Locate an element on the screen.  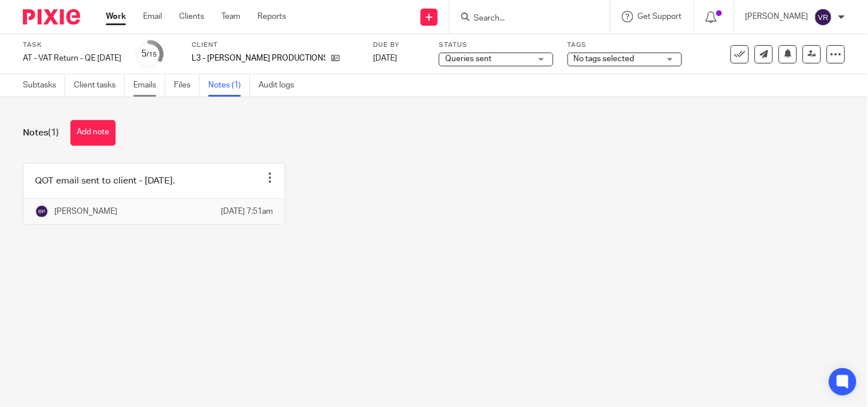
a: Notes (1) is located at coordinates (229, 85).